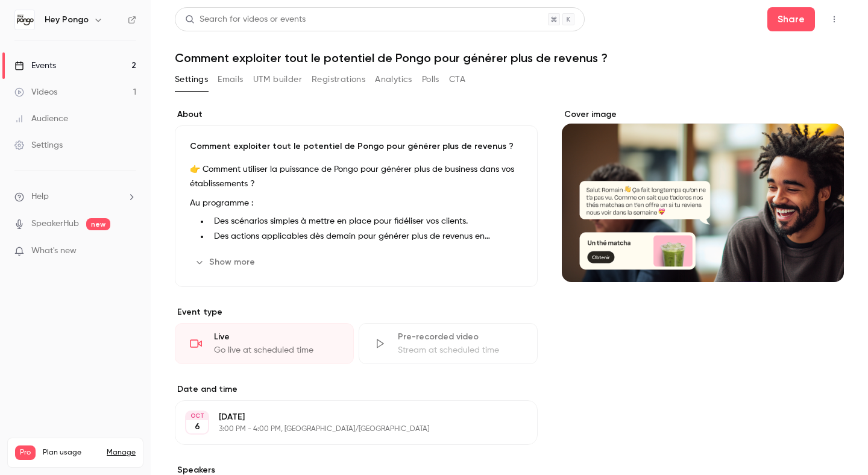  What do you see at coordinates (356, 177) in the screenshot?
I see `p: 👉 Comment utiliser la puissance de Pongo pour générer plus de business dans vos établissements ?` at bounding box center [356, 177].